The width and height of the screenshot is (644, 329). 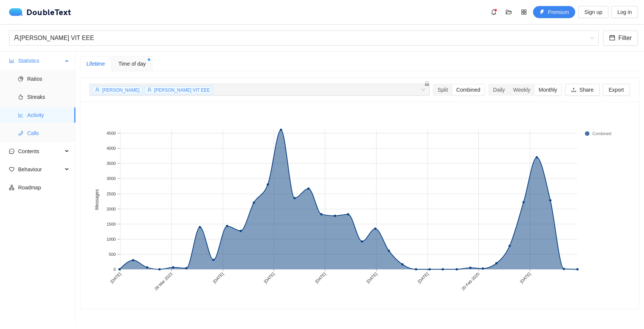 I want to click on text: 3500, so click(x=111, y=163).